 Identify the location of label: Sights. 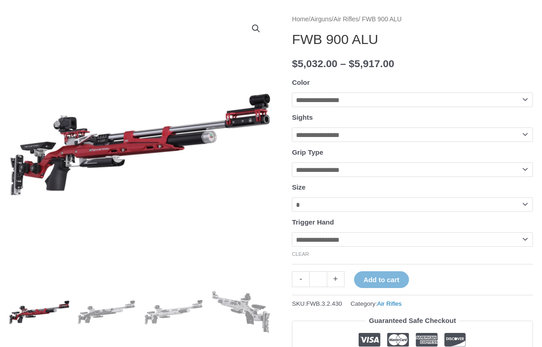
(302, 117).